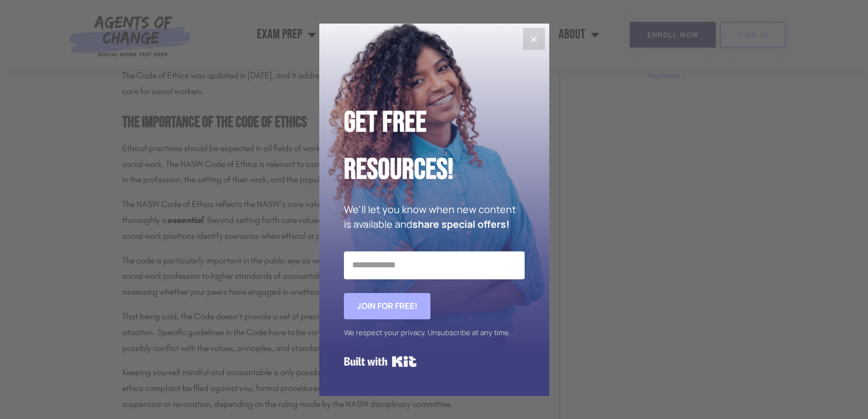 This screenshot has height=419, width=868. I want to click on span: Join for FREE!, so click(387, 306).